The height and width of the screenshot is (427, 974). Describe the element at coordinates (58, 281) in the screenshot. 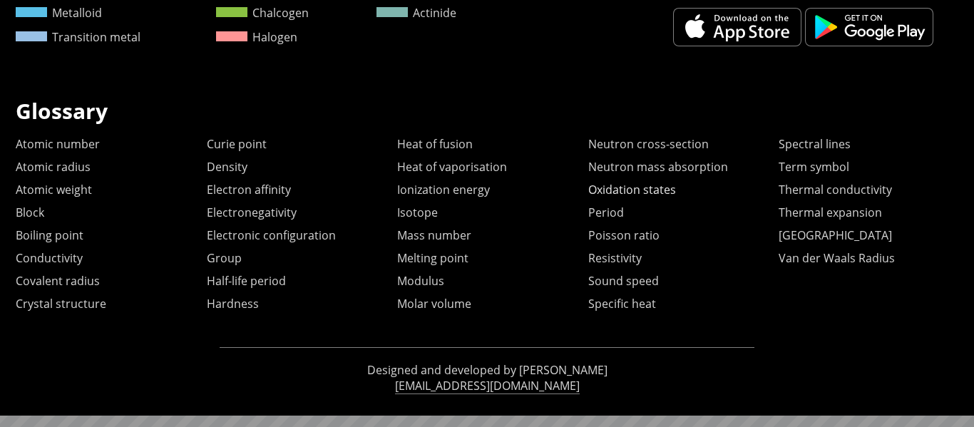

I see `a: Covalent radius` at that location.